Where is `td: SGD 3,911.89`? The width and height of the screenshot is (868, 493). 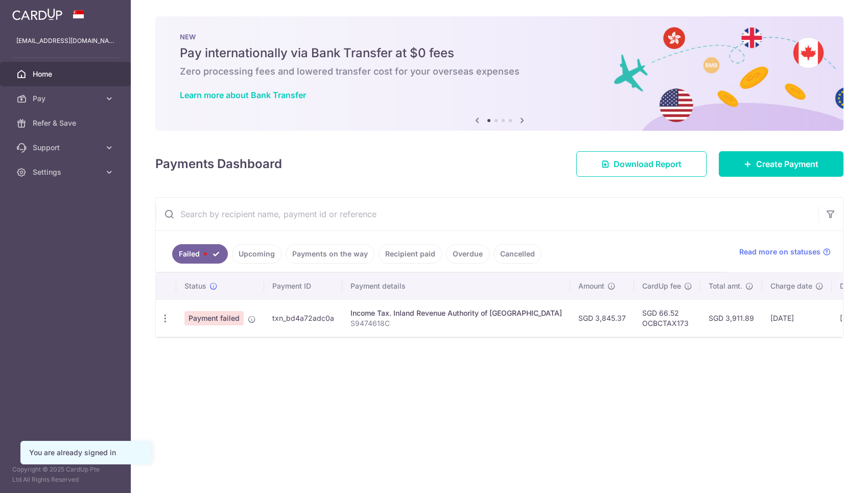
td: SGD 3,911.89 is located at coordinates (731, 317).